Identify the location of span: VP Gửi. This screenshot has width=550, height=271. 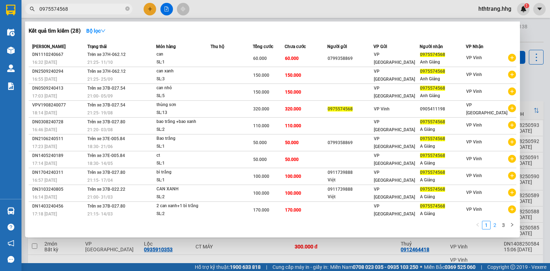
(381, 47).